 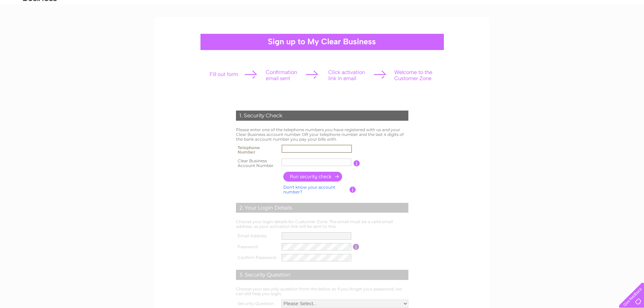 I want to click on a: Don't know your account number?, so click(x=309, y=189).